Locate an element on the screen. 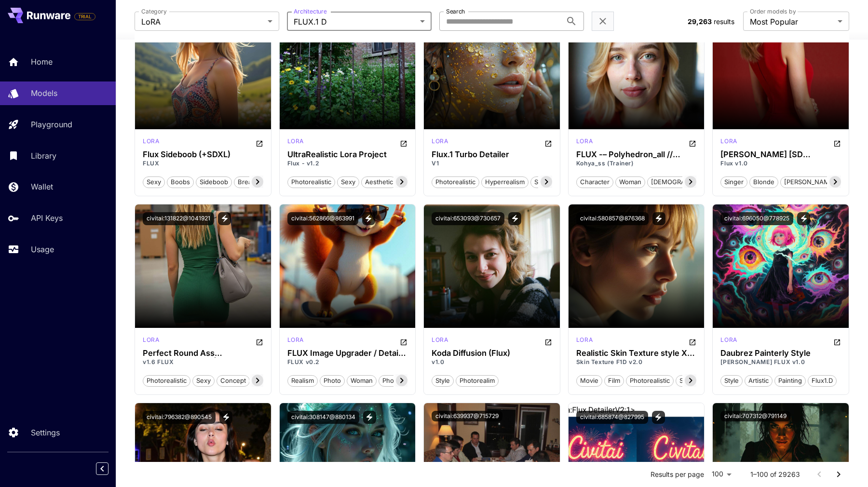  button: photorealism is located at coordinates (402, 380).